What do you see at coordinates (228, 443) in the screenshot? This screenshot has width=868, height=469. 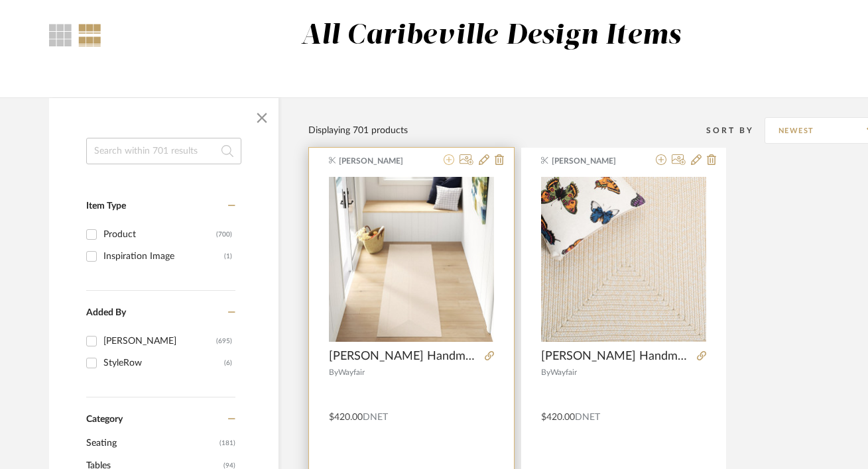 I see `span: (181)` at bounding box center [228, 443].